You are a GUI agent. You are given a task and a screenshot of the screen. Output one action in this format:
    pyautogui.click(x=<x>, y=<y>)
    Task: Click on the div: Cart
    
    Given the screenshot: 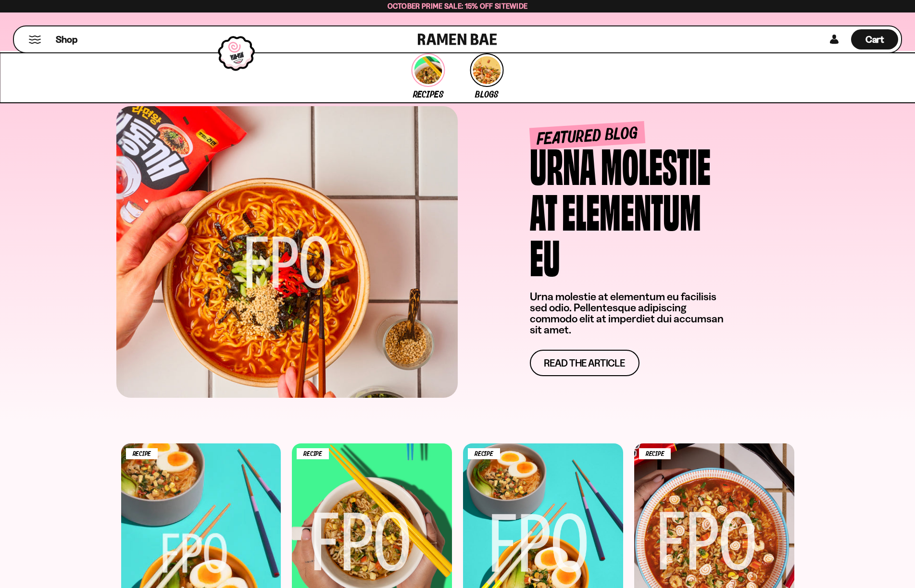 What is the action you would take?
    pyautogui.click(x=875, y=39)
    